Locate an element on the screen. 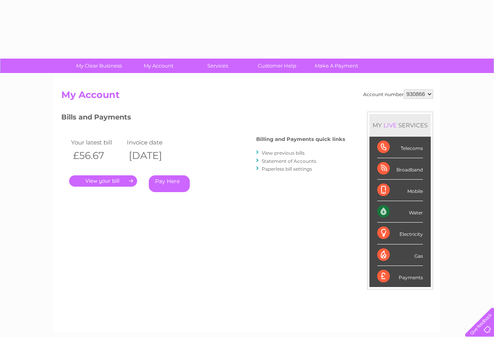  a: Pay Here is located at coordinates (169, 183).